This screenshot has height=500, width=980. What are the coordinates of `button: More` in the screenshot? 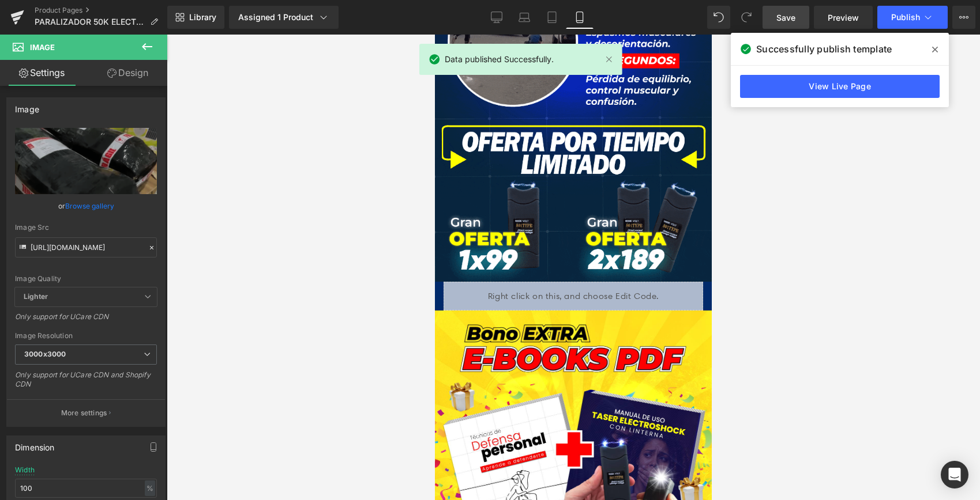 It's located at (963, 18).